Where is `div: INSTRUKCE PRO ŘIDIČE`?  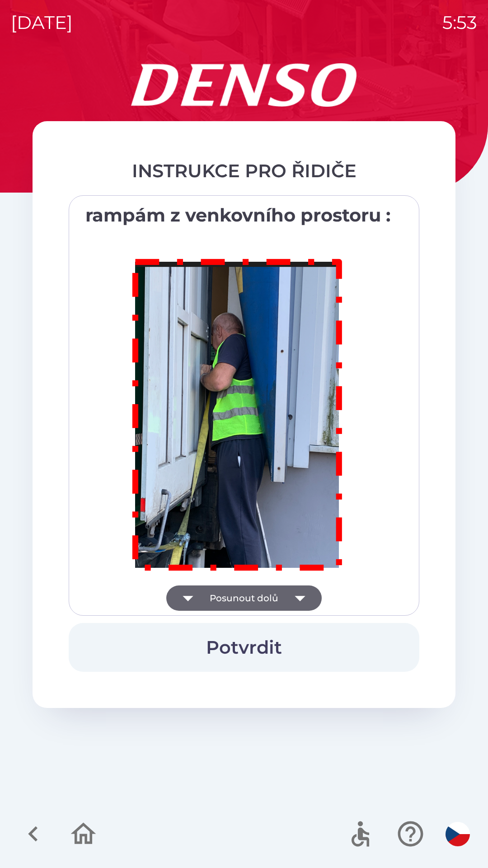 div: INSTRUKCE PRO ŘIDIČE is located at coordinates (244, 171).